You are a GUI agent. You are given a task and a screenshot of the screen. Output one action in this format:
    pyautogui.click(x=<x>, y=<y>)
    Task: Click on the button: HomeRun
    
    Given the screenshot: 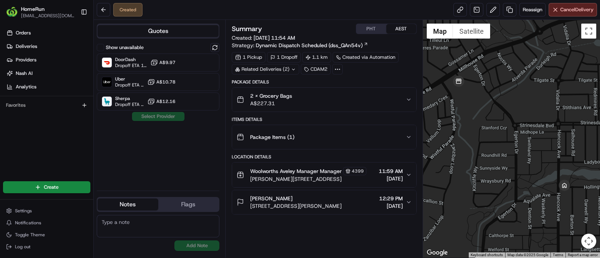 What is the action you would take?
    pyautogui.click(x=33, y=9)
    